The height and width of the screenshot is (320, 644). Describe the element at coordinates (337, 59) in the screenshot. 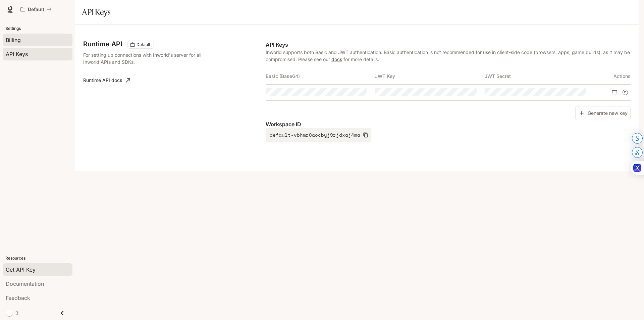

I see `a: docs` at that location.